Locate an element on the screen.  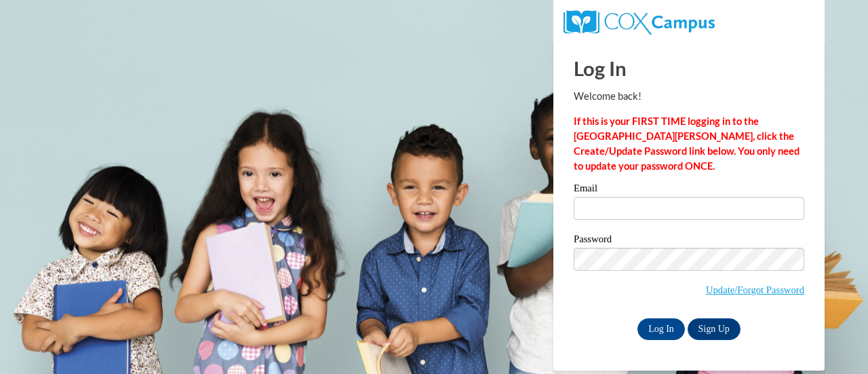
a: Sign Up is located at coordinates (714, 329).